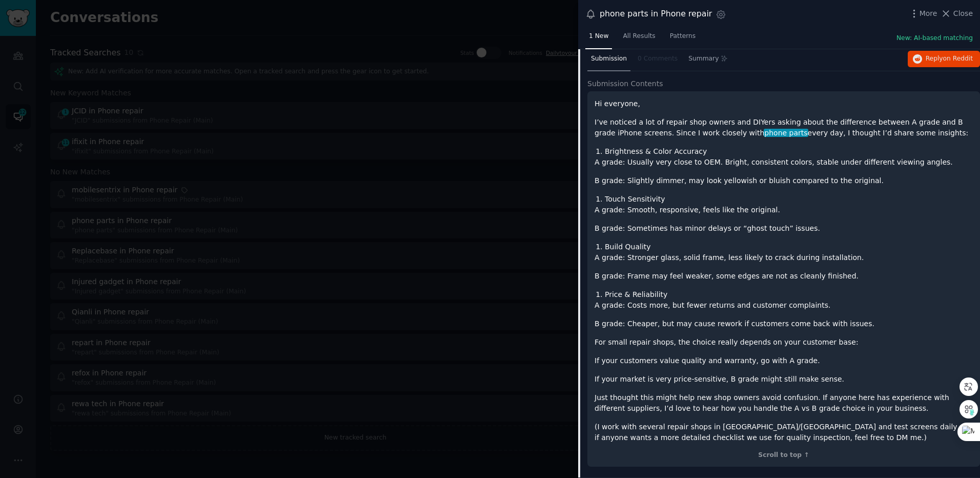 Image resolution: width=980 pixels, height=478 pixels. I want to click on a: Patterns, so click(683, 39).